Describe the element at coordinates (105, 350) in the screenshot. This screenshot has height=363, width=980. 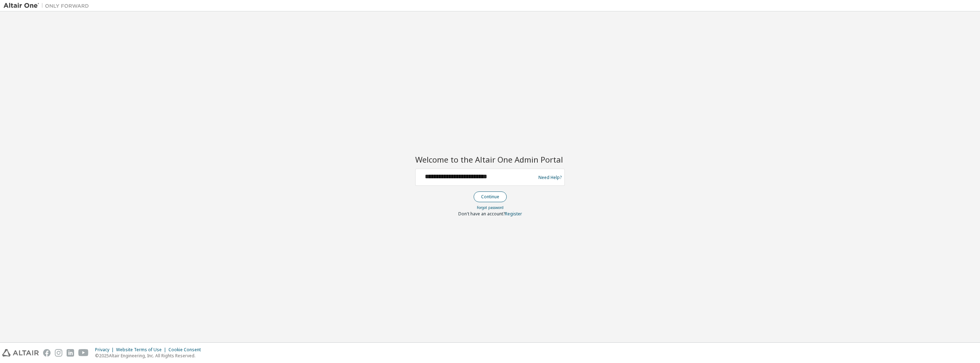
I see `div: Privacy` at that location.